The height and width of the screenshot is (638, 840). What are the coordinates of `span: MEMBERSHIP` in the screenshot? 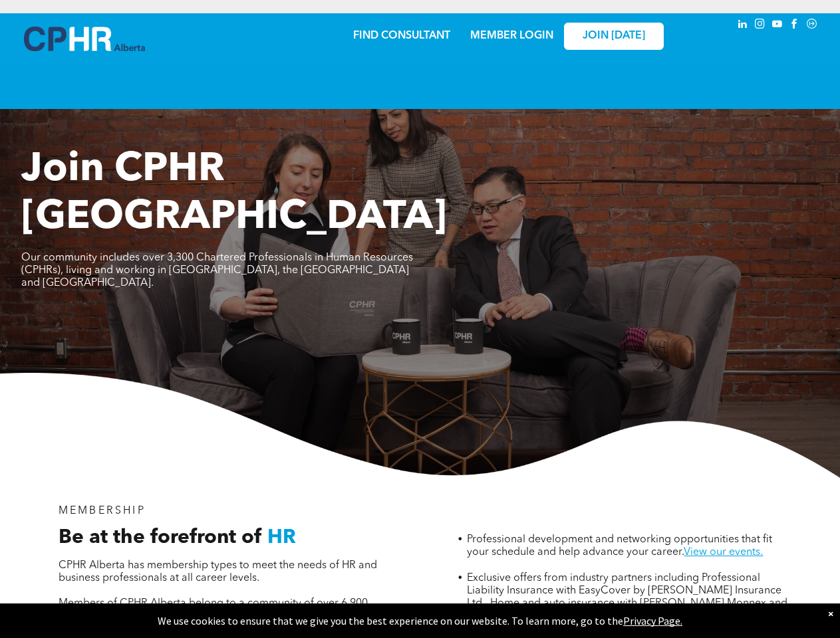 It's located at (102, 511).